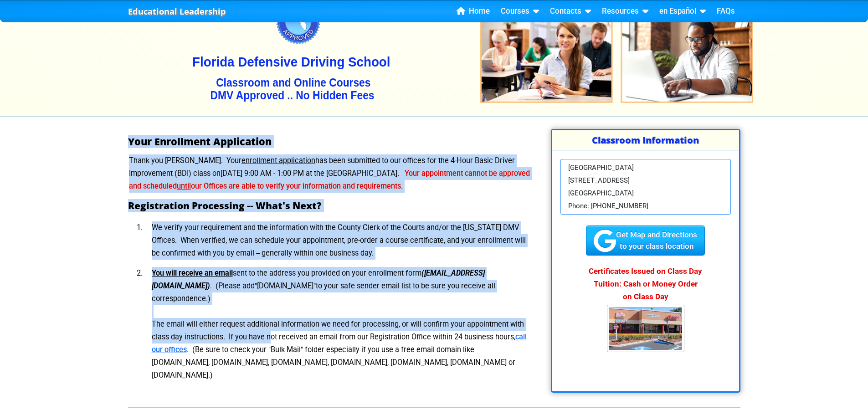 The height and width of the screenshot is (415, 868). I want to click on a: Home, so click(473, 11).